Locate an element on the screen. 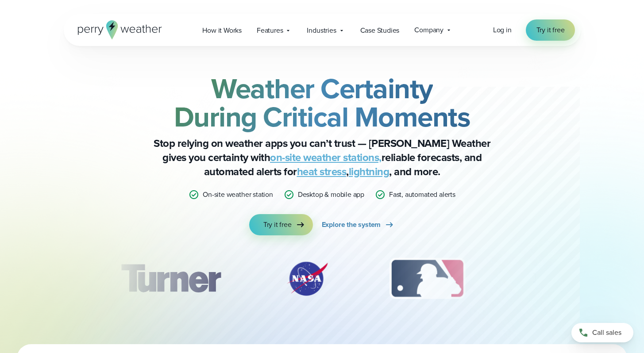  a: Log in is located at coordinates (502, 30).